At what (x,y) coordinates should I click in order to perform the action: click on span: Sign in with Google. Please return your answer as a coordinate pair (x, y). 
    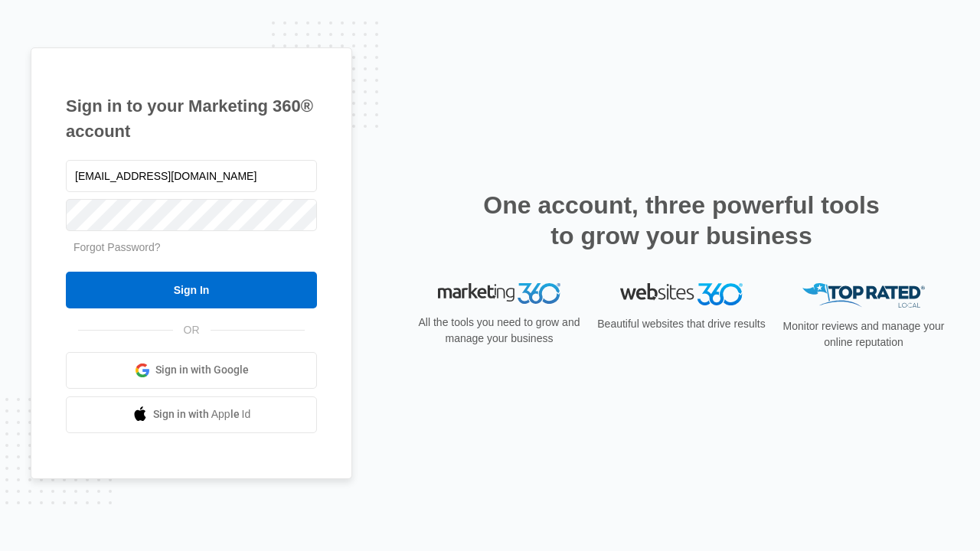
    Looking at the image, I should click on (202, 370).